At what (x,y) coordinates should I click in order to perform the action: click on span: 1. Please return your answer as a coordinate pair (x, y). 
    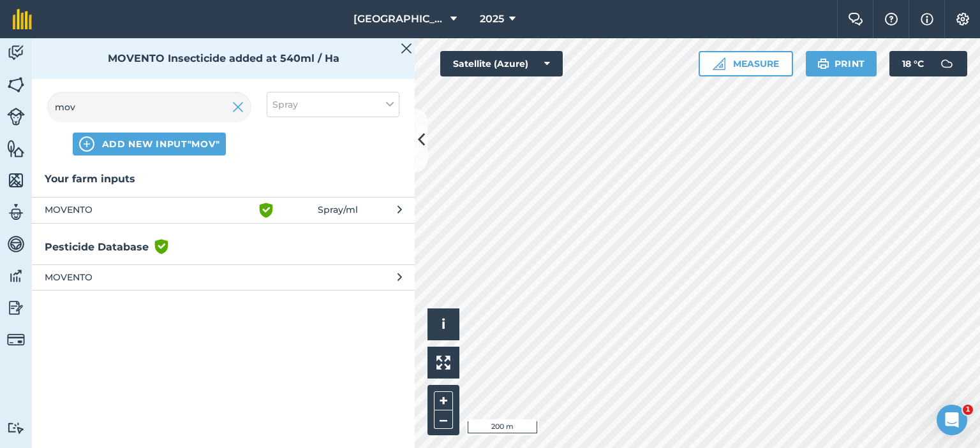
    Looking at the image, I should click on (968, 410).